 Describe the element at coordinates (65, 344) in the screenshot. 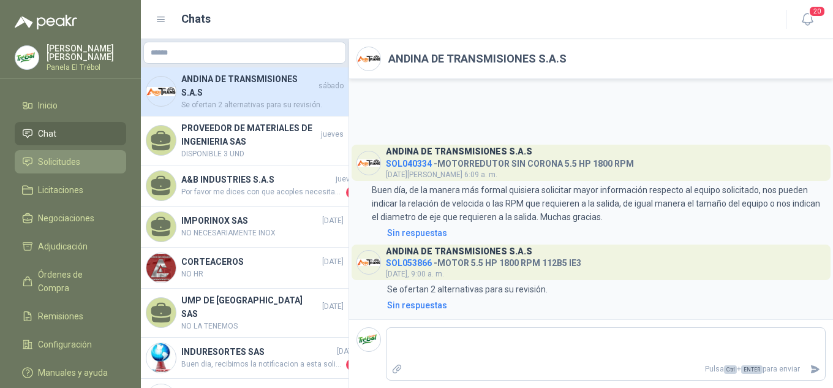

I see `span: Configuración` at that location.